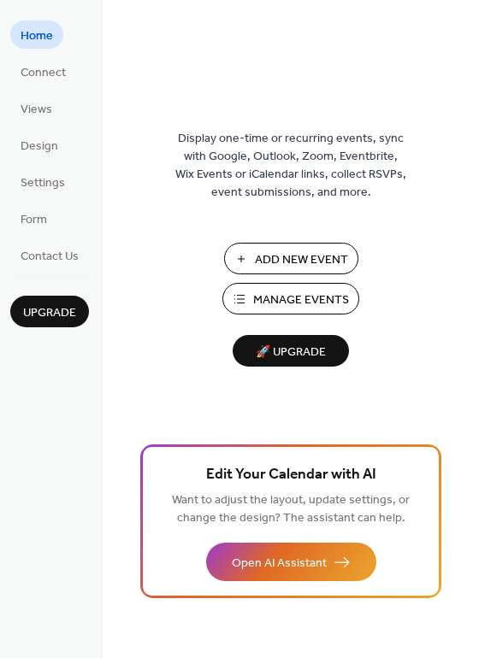  I want to click on a: Connect, so click(43, 71).